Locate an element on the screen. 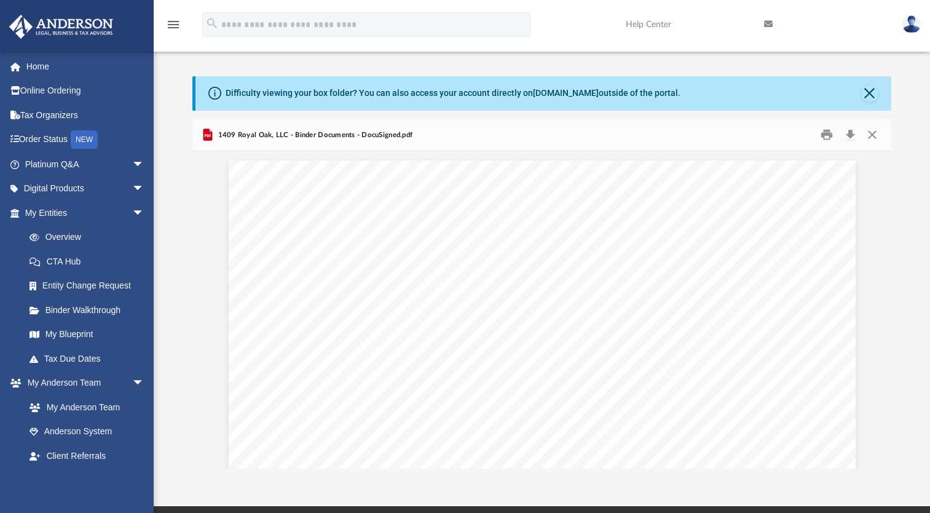 The width and height of the screenshot is (930, 513). button: Print is located at coordinates (827, 135).